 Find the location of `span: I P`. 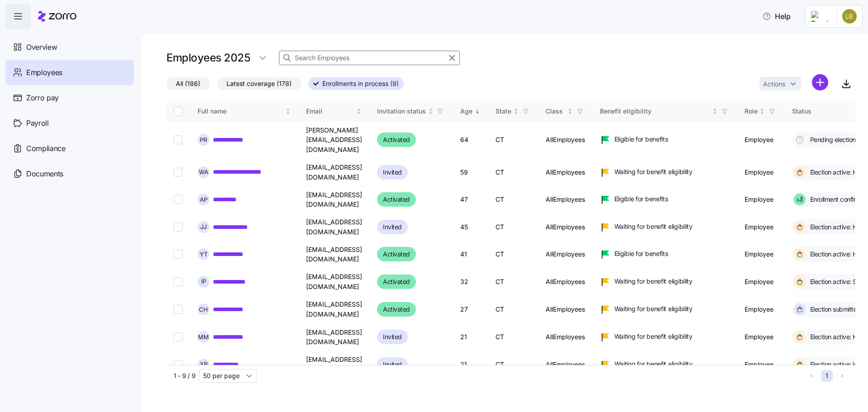

span: I P is located at coordinates (204, 281).